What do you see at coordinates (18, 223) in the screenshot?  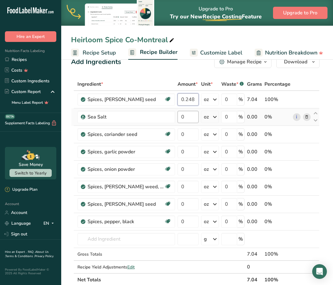 I see `a: Language` at bounding box center [18, 223].